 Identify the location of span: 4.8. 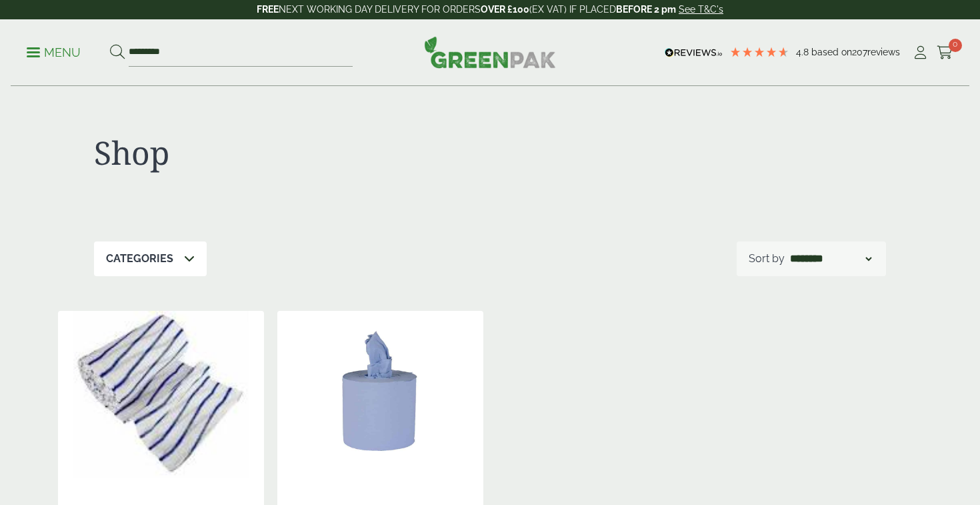
(804, 52).